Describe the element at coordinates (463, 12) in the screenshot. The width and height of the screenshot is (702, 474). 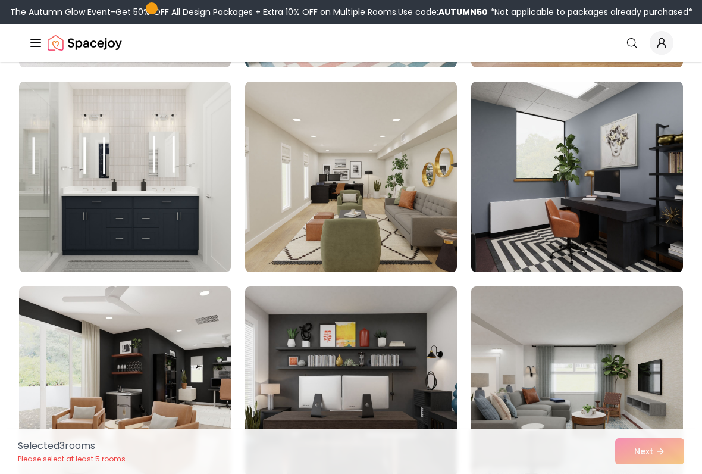
I see `b: AUTUMN50` at that location.